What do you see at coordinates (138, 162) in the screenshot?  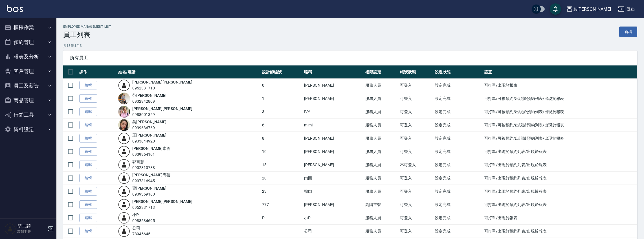 I see `a: 郭書慧` at bounding box center [138, 162].